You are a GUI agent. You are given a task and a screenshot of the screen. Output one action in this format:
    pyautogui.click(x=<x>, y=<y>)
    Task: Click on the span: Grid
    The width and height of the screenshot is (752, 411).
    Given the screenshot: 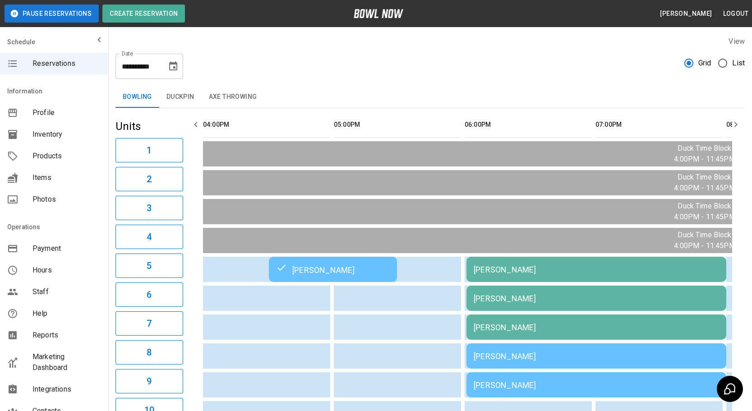 What is the action you would take?
    pyautogui.click(x=705, y=63)
    